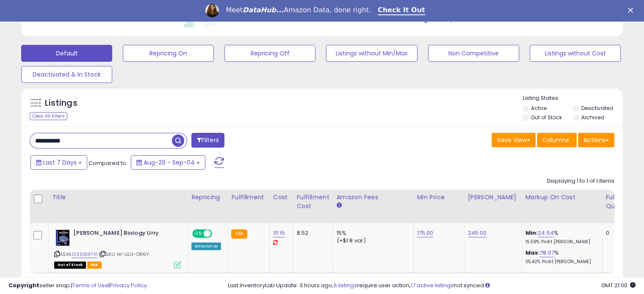  What do you see at coordinates (533, 253) in the screenshot?
I see `b: Max:` at bounding box center [533, 253].